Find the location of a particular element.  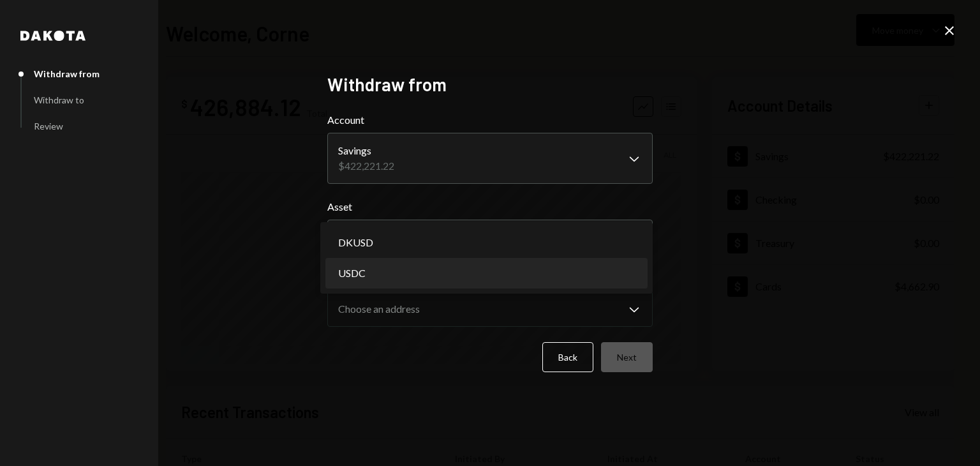

div: Withdraw to is located at coordinates (59, 100).